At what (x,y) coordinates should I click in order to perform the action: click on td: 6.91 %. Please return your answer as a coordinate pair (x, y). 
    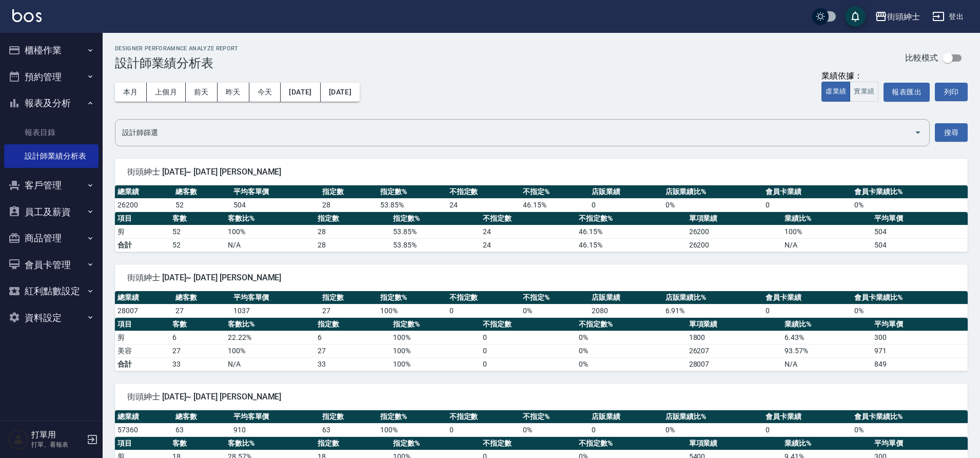
    Looking at the image, I should click on (712, 310).